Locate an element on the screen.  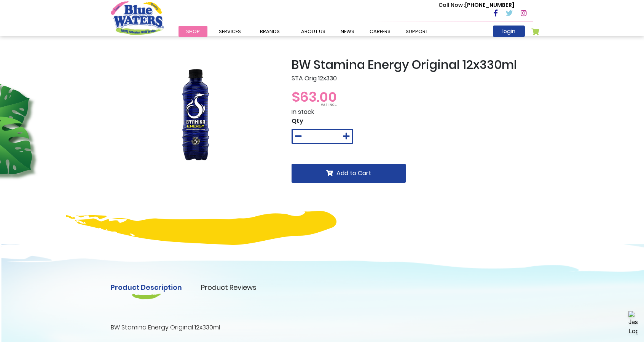
h2: BW Stamina Energy Original 12x330ml is located at coordinates (412, 65).